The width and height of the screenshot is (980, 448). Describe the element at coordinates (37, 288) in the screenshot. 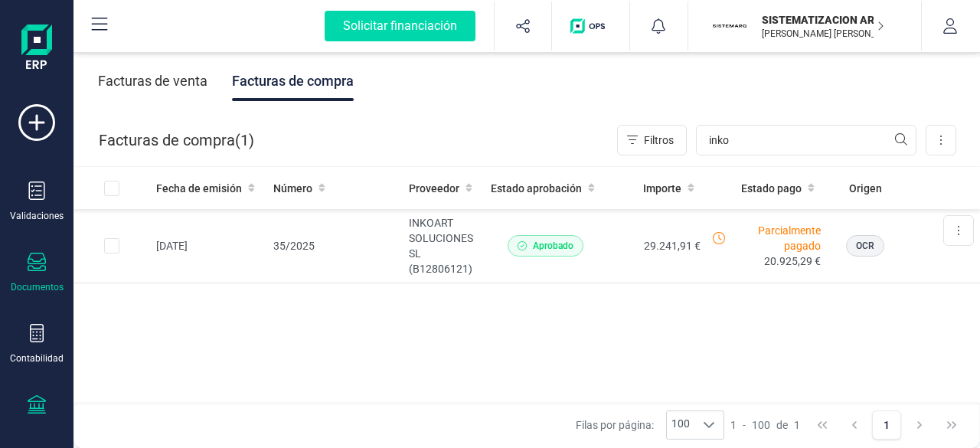

I see `div: Documentos` at that location.